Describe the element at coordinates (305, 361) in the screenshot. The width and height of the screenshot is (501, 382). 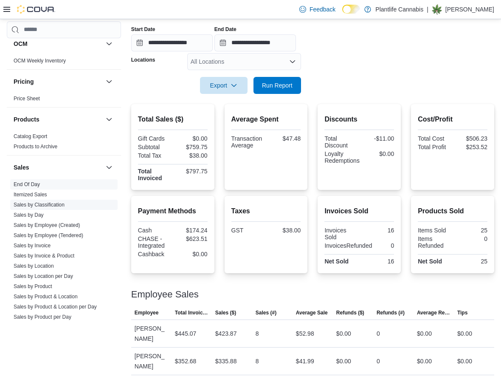
I see `div: $41.99` at that location.